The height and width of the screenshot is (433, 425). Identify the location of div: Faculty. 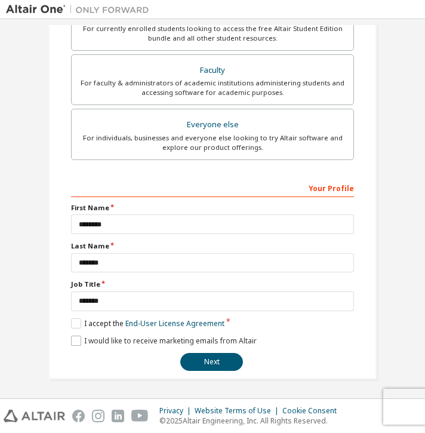
(213, 70).